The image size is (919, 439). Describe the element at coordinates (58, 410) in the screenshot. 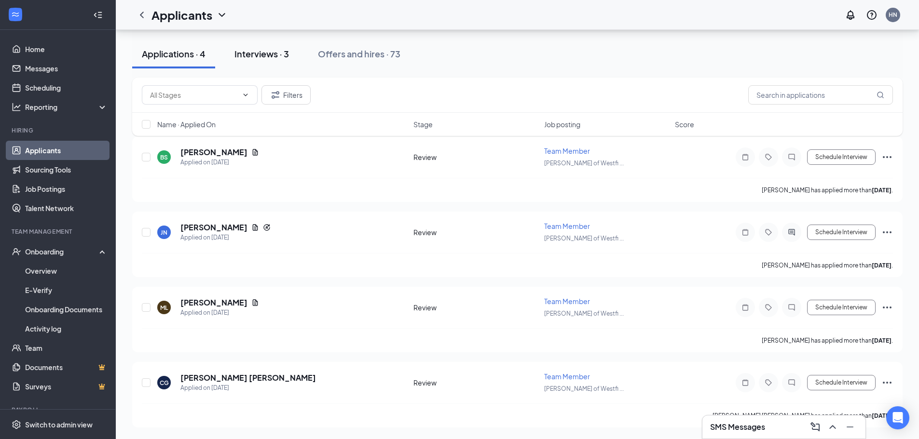

I see `div: Payroll` at that location.